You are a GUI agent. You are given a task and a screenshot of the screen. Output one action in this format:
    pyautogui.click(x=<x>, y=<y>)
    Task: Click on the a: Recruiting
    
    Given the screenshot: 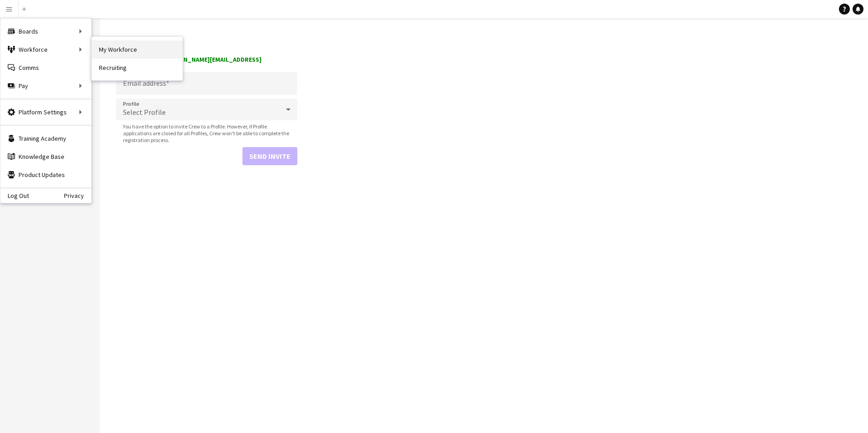 What is the action you would take?
    pyautogui.click(x=137, y=67)
    